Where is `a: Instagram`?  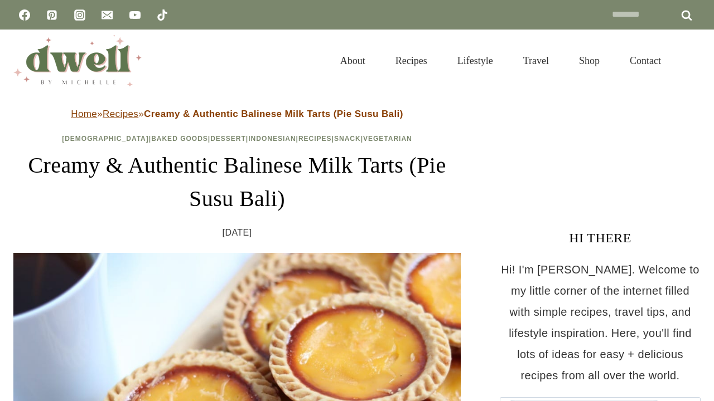 a: Instagram is located at coordinates (80, 15).